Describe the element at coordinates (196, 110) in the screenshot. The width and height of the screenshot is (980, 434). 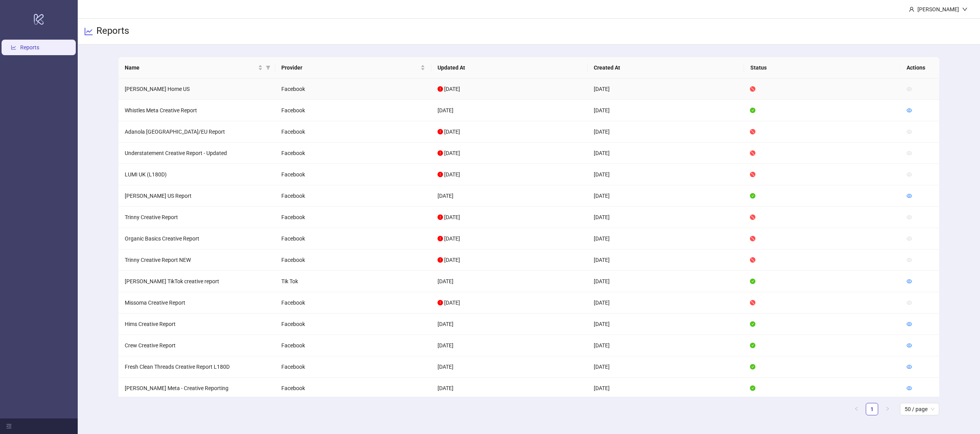
I see `td: Whistles Meta Creative Report` at that location.